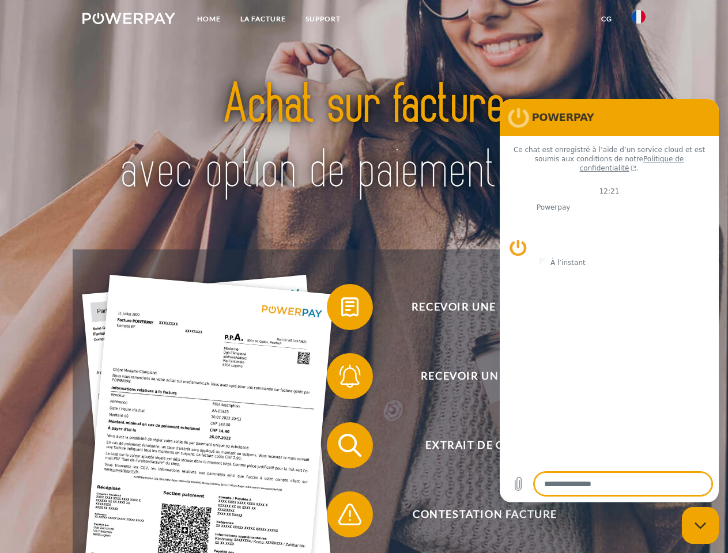 This screenshot has height=553, width=728. I want to click on a: Recevoir un rappel?, so click(476, 376).